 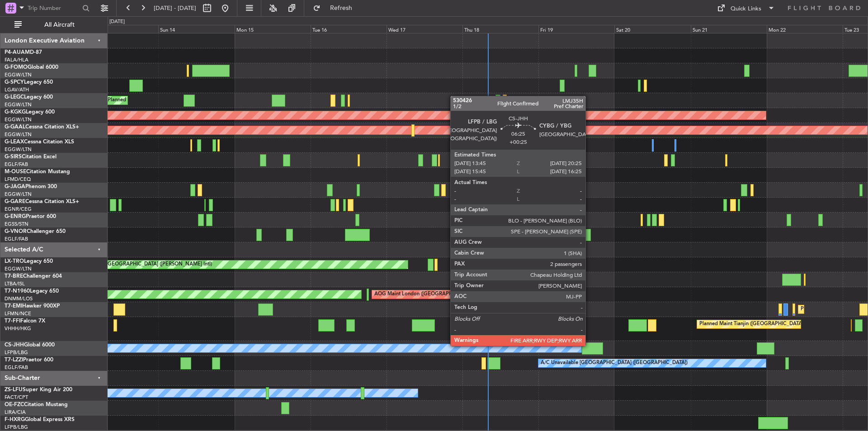 What do you see at coordinates (35, 231) in the screenshot?
I see `a: G-VNORChallenger 650` at bounding box center [35, 231].